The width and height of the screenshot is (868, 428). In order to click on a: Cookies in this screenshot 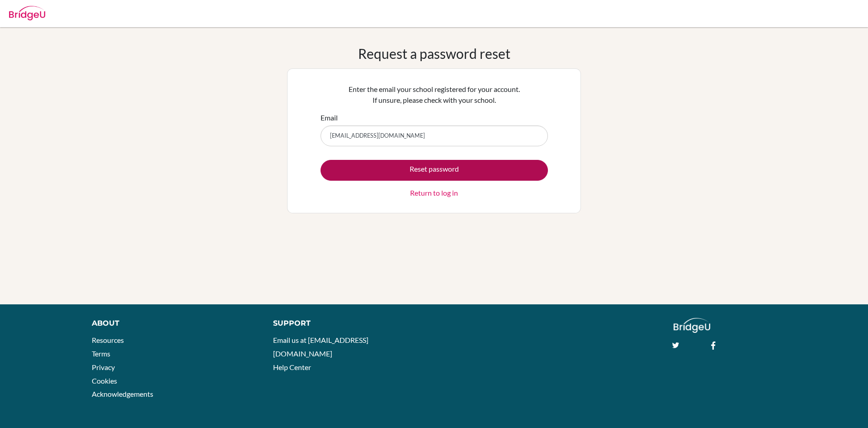, I will do `click(105, 380)`.